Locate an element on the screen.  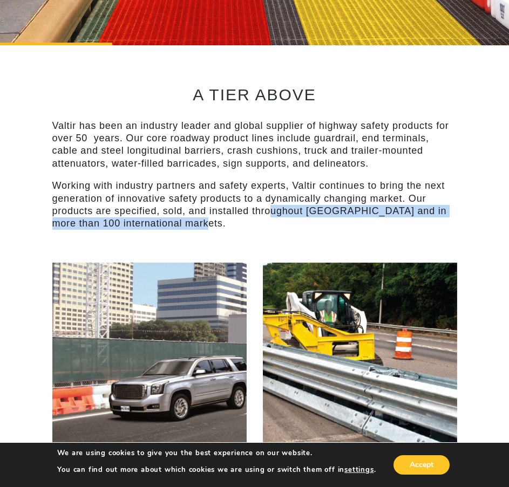
button: Accept is located at coordinates (421, 465).